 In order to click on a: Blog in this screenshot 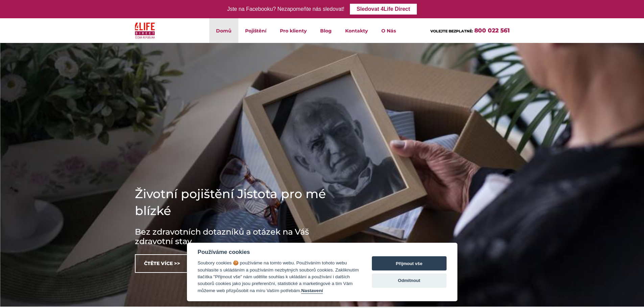, I will do `click(326, 30)`.